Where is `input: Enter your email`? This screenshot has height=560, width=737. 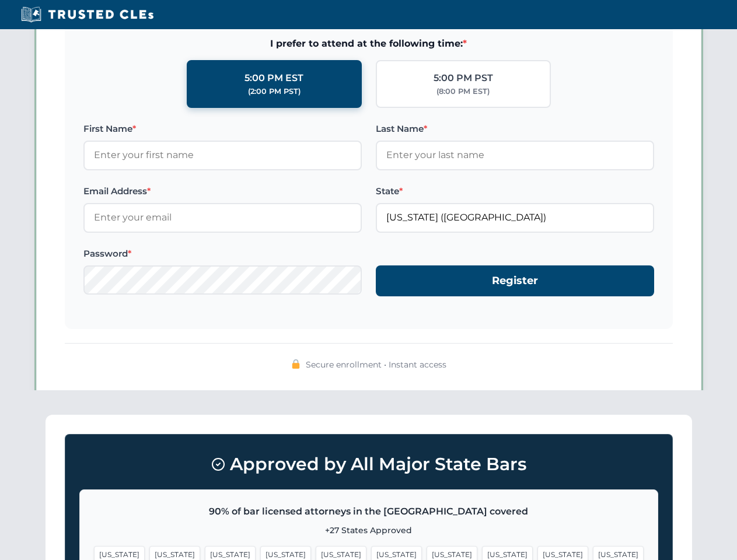 input: Enter your email is located at coordinates (222, 218).